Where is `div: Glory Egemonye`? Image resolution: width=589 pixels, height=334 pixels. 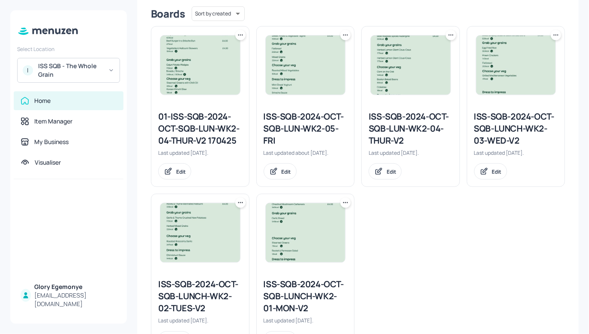
div: Glory Egemonye is located at coordinates (75, 287).